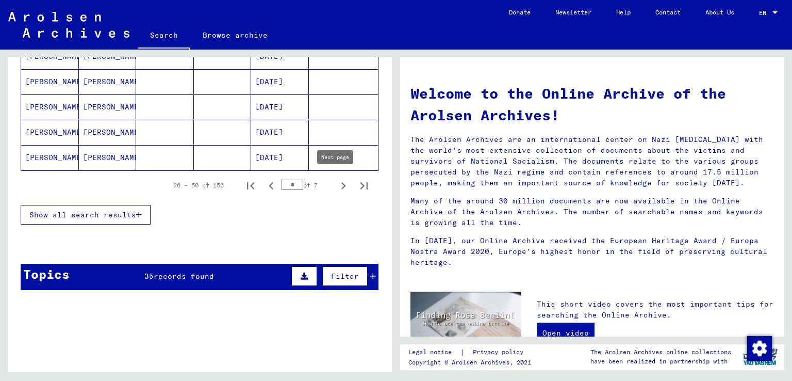 The width and height of the screenshot is (792, 381). I want to click on p: Copyright © Arolsen Archives, 2021, so click(472, 362).